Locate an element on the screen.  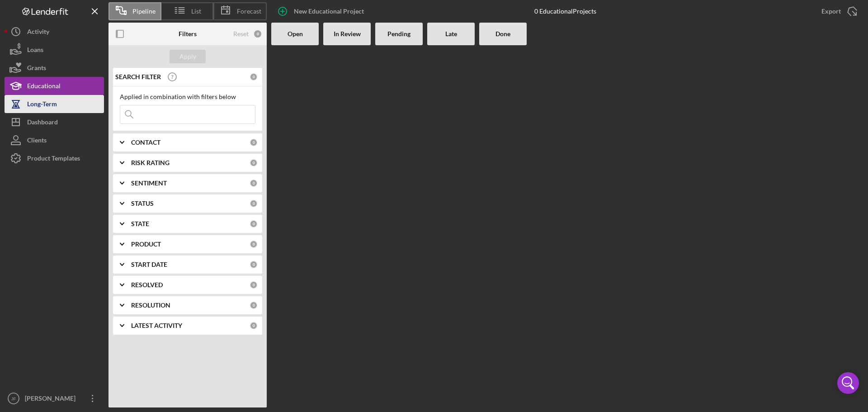
a: Dashboard is located at coordinates (55, 122).